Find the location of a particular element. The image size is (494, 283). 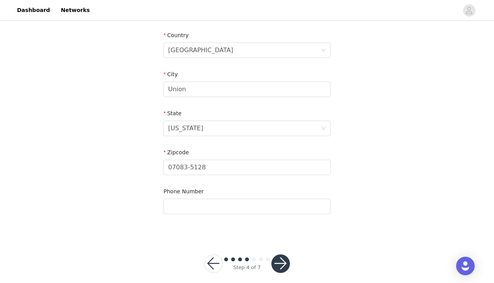

label: City is located at coordinates (170, 74).